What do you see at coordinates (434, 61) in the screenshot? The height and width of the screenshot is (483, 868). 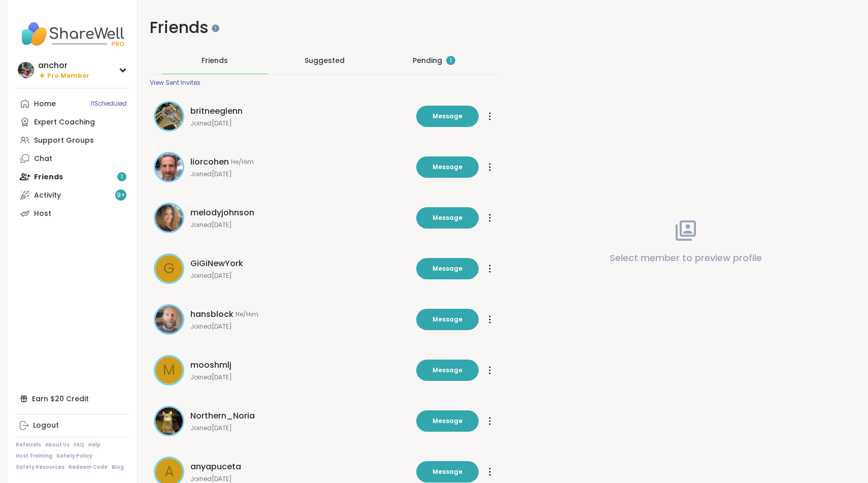 I see `div: Pending` at bounding box center [434, 61].